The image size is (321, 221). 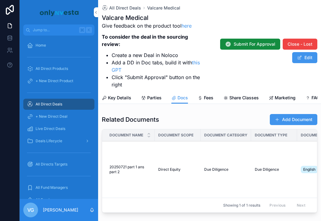 I want to click on a: Valcare Medical, so click(x=164, y=8).